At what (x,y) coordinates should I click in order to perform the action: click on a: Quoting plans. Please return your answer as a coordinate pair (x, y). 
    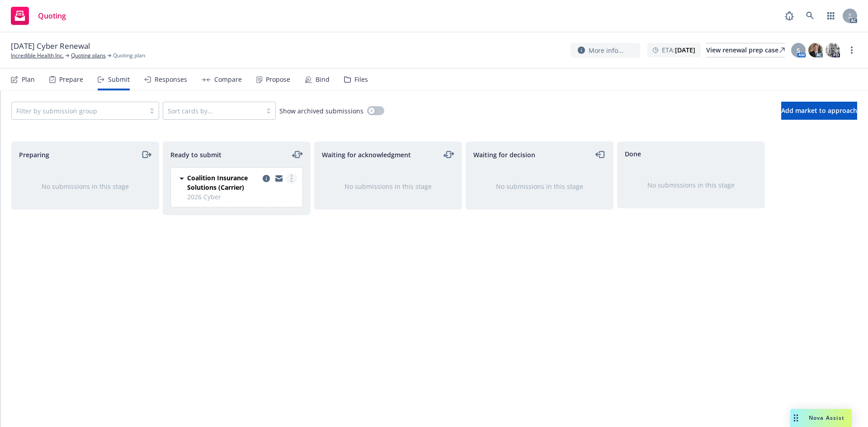
    Looking at the image, I should click on (88, 55).